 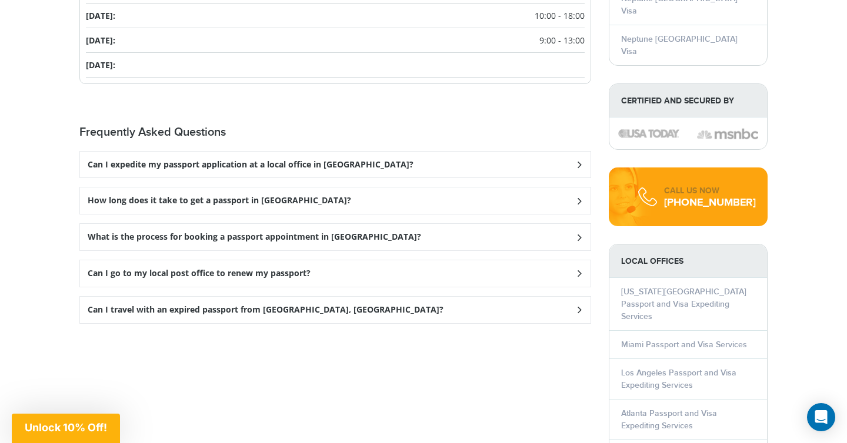 I want to click on span: 9:00 - 13:00, so click(x=561, y=40).